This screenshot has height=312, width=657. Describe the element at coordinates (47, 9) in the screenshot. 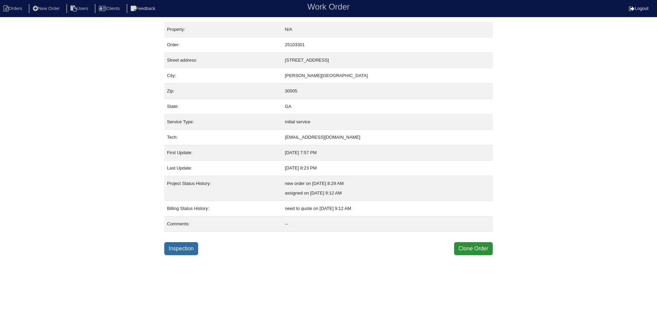

I see `li: New Order` at that location.